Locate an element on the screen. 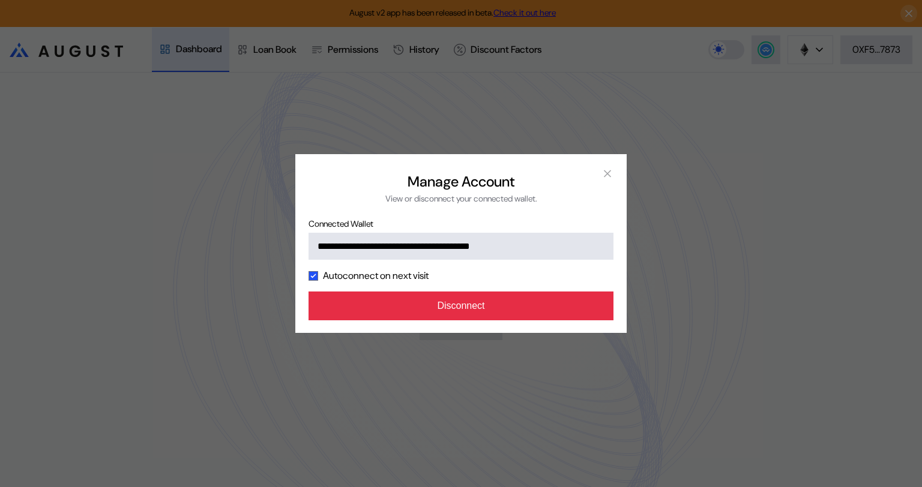 This screenshot has width=922, height=487. button: Disconnect is located at coordinates (461, 306).